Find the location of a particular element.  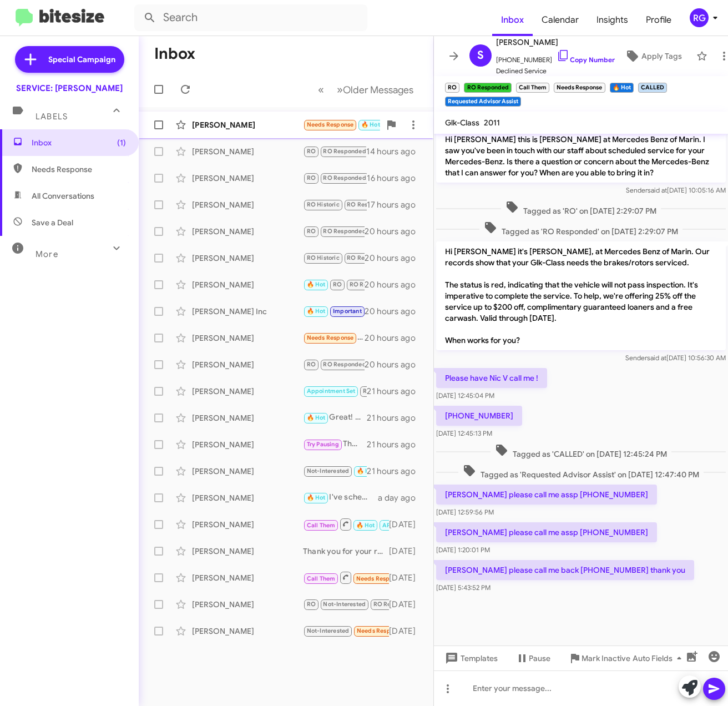

span: Special Campaign is located at coordinates (81, 60).